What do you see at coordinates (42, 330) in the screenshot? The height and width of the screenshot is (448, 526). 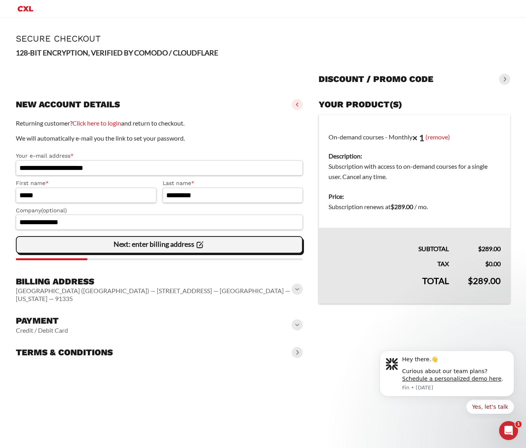 I see `vaadin-horizontal-layout: Credit / Debit Card` at bounding box center [42, 330].